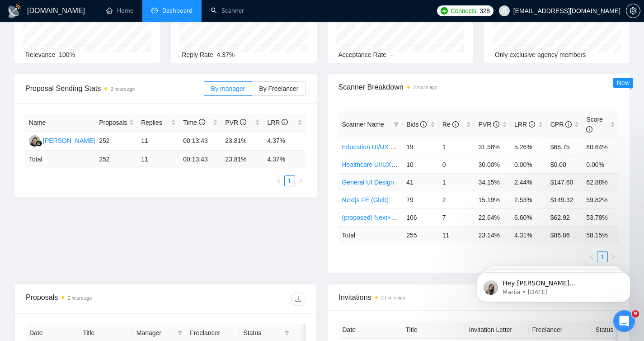 This screenshot has width=644, height=341. I want to click on td: 80.64%, so click(601, 146).